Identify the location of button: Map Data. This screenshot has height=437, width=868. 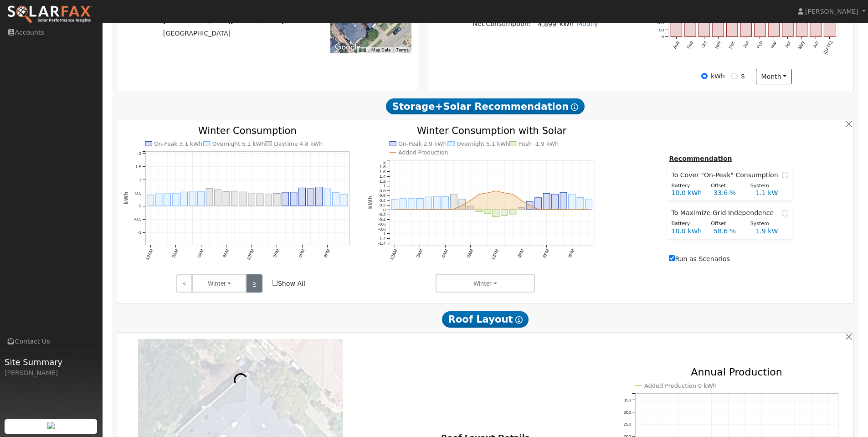
(381, 50).